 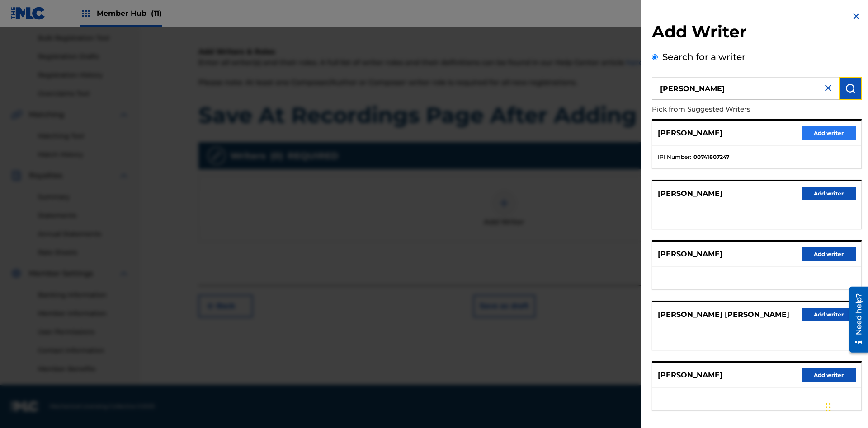 I want to click on span: IPI Number :, so click(x=675, y=157).